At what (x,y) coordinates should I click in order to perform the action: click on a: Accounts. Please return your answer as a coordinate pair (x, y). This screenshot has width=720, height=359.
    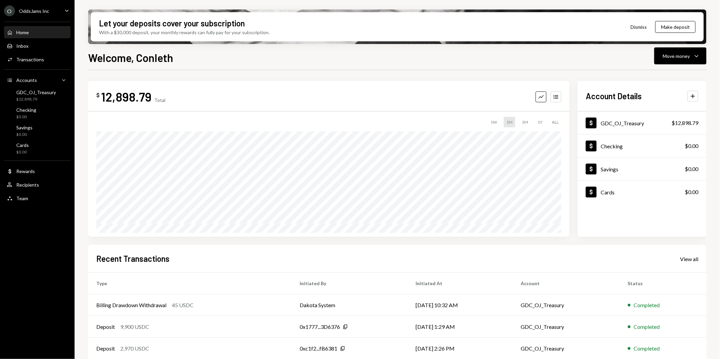
    Looking at the image, I should click on (37, 80).